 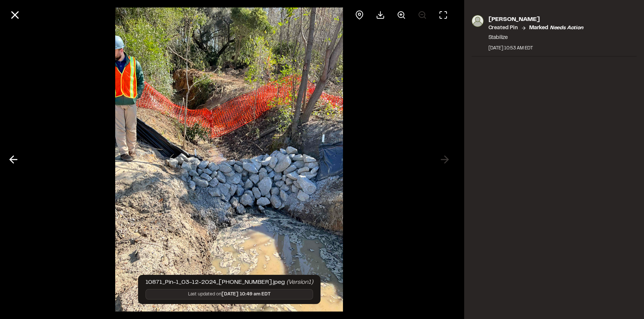 I want to click on p: Created Pin, so click(x=502, y=28).